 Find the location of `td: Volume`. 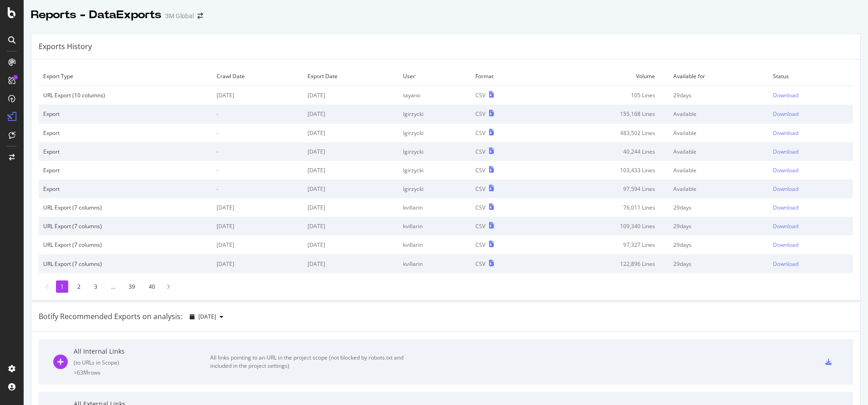

td: Volume is located at coordinates (604, 76).